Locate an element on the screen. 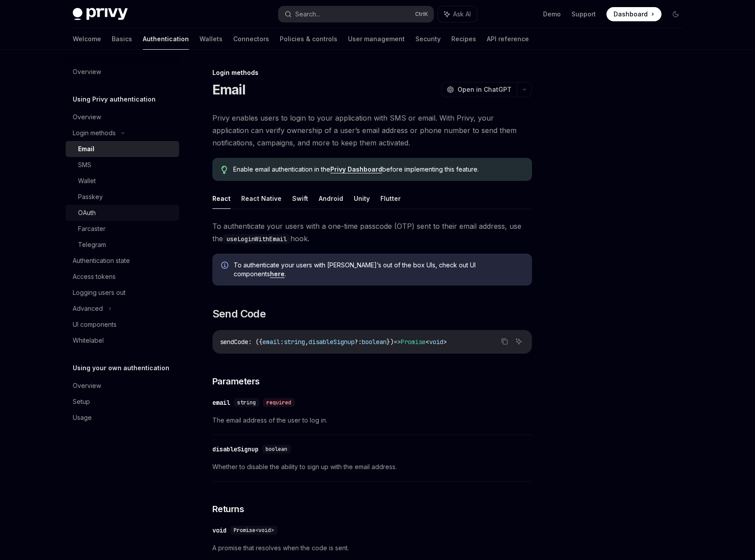  a: Support is located at coordinates (583, 14).